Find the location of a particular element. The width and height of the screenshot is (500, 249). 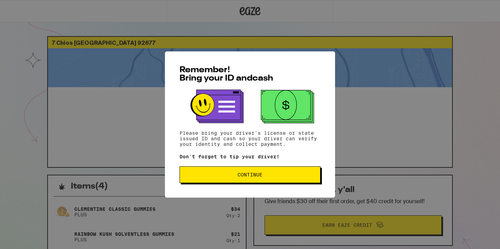

span: Remember! Bring your ID and cash is located at coordinates (226, 74).